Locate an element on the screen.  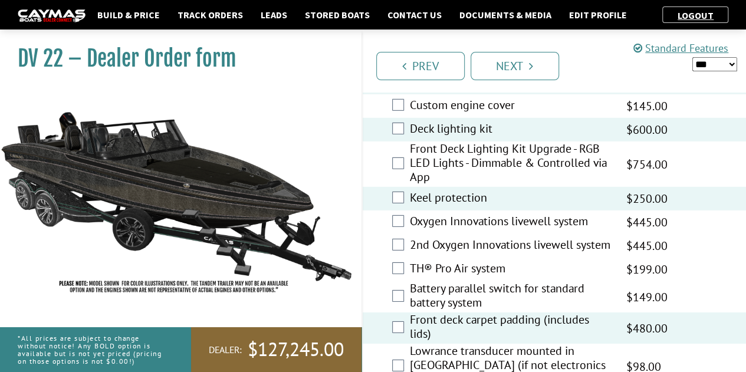
a: Leads is located at coordinates (274, 15).